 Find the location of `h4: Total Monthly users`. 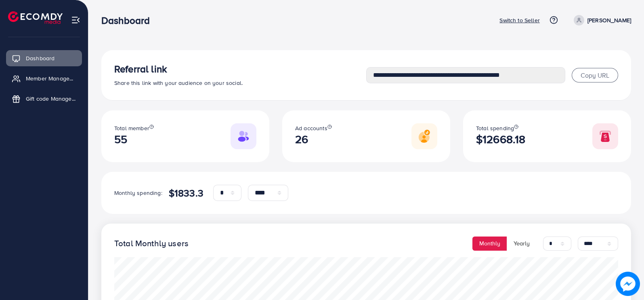

h4: Total Monthly users is located at coordinates (152, 243).